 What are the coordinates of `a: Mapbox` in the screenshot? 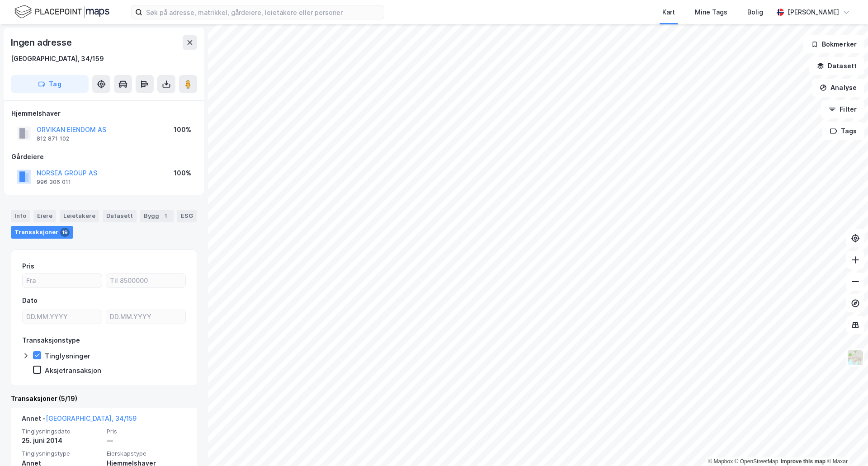 It's located at (720, 461).